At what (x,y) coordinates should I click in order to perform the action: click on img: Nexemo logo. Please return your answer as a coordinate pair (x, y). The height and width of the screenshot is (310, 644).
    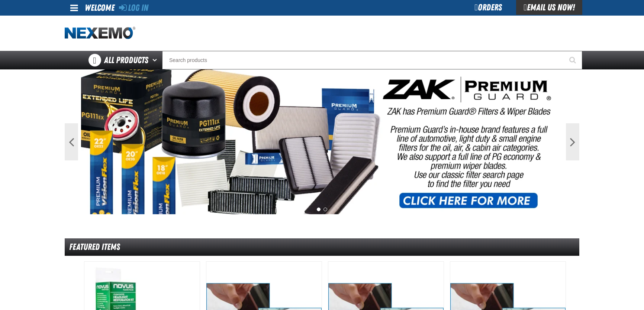
    Looking at the image, I should click on (100, 33).